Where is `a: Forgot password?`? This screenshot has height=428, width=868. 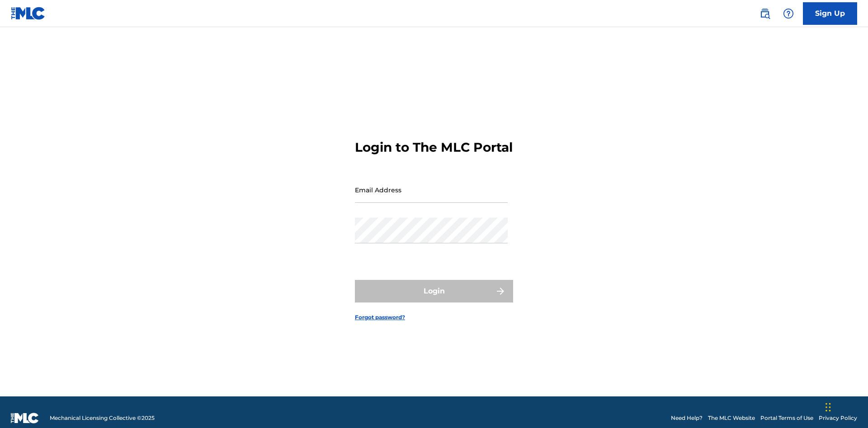 a: Forgot password? is located at coordinates (380, 318).